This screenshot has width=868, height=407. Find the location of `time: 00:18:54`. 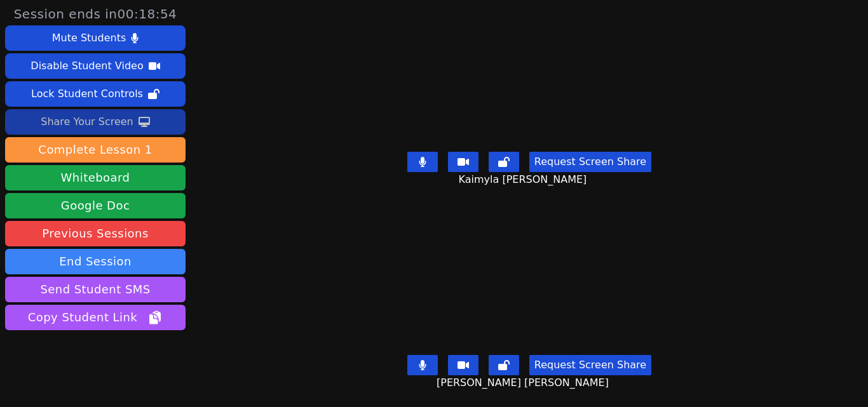

time: 00:18:54 is located at coordinates (148, 14).